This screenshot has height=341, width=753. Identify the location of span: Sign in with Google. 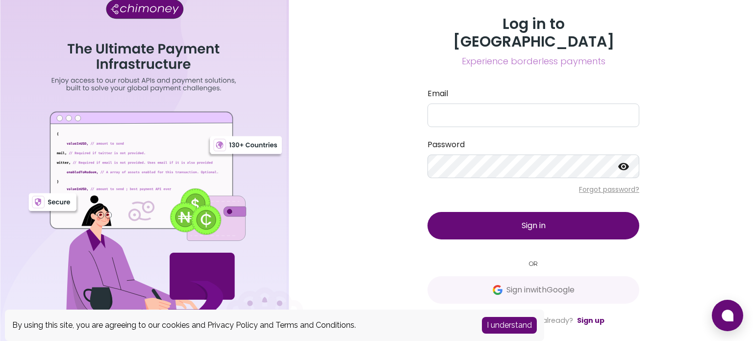
(540, 290).